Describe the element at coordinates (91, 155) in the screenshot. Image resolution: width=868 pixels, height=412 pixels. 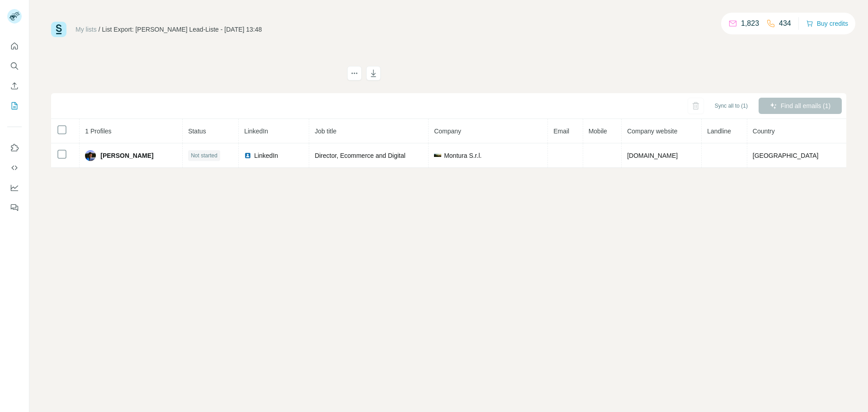
I see `img: Avatar` at that location.